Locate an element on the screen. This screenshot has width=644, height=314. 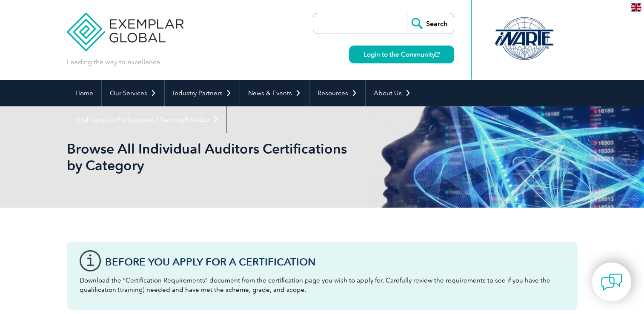
p: Leading the way to excellence is located at coordinates (113, 62).